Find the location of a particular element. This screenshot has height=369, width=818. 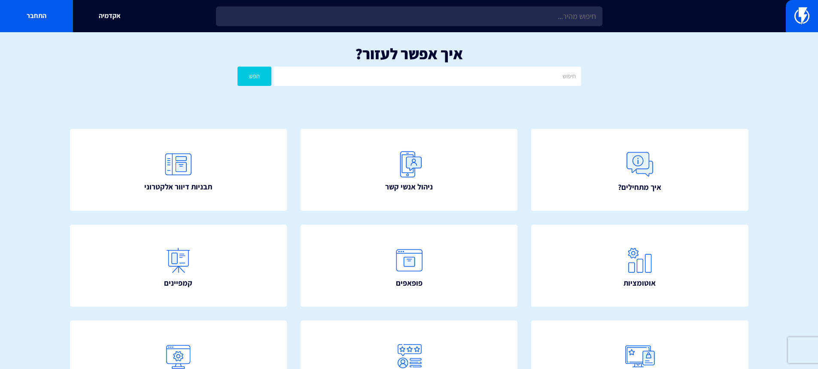

input: חיפוש מהיר... is located at coordinates (409, 16).